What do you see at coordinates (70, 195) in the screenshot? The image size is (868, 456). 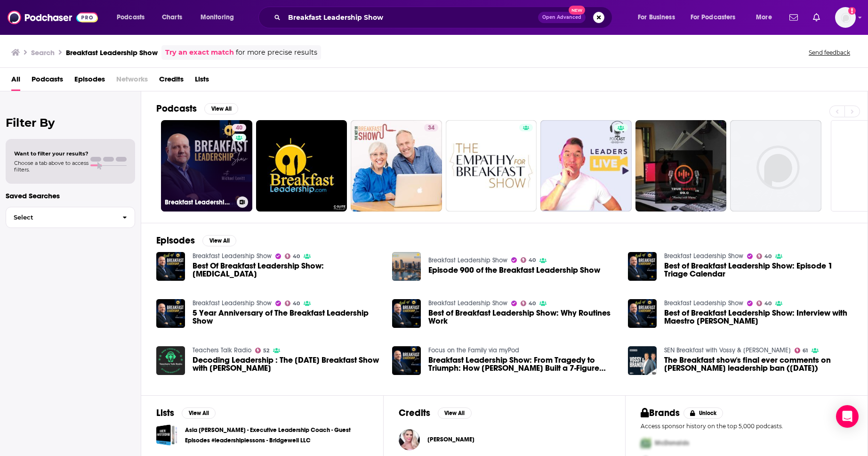 I see `p: Saved Searches` at bounding box center [70, 195].